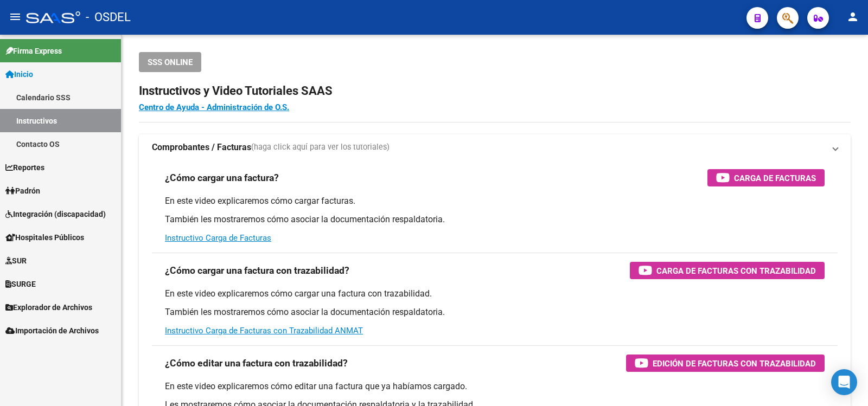 This screenshot has height=406, width=868. Describe the element at coordinates (15, 261) in the screenshot. I see `span: SUR` at that location.